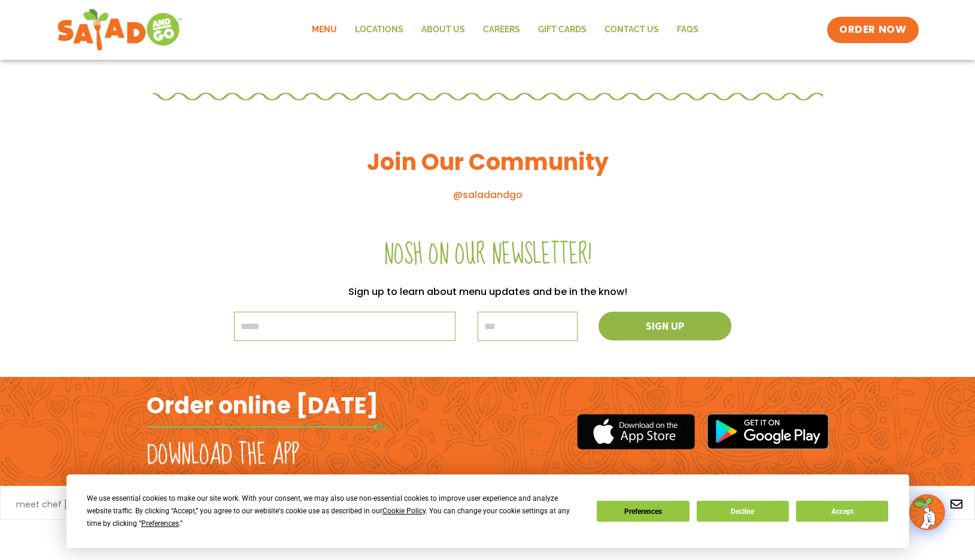 The height and width of the screenshot is (560, 975). Describe the element at coordinates (665, 326) in the screenshot. I see `button: Sign up` at that location.